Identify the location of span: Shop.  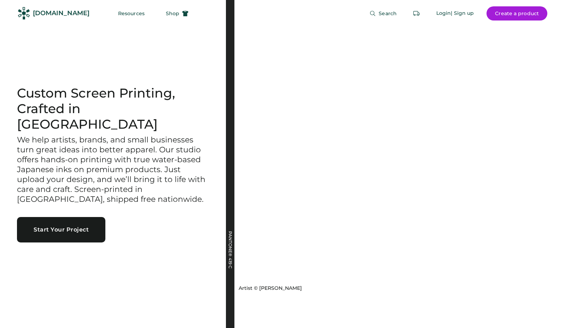
(172, 13).